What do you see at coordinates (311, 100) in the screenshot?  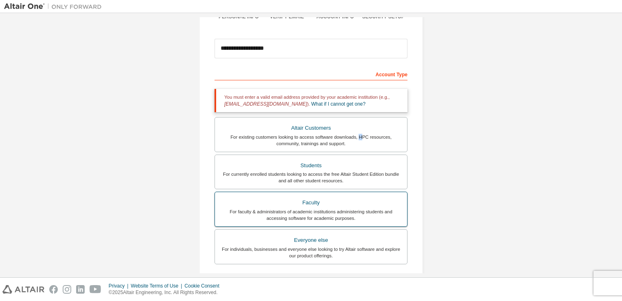 I see `div: You must enter a valid email address provided by your academic institution (e.g., ).` at bounding box center [311, 100].